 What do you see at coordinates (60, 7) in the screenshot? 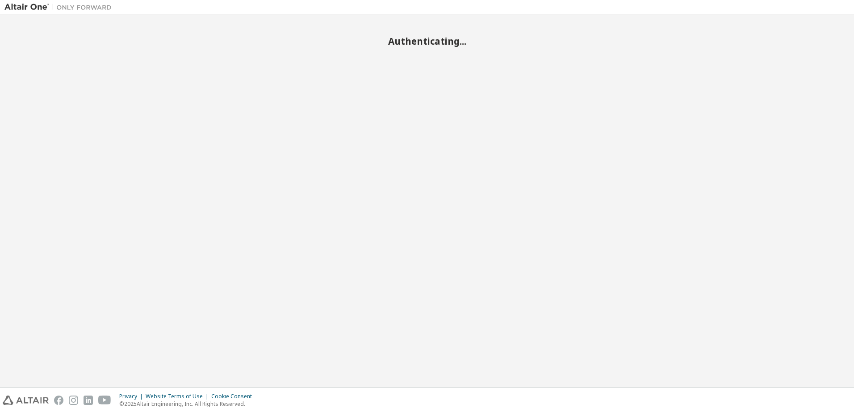
I see `img: Altair One` at bounding box center [60, 7].